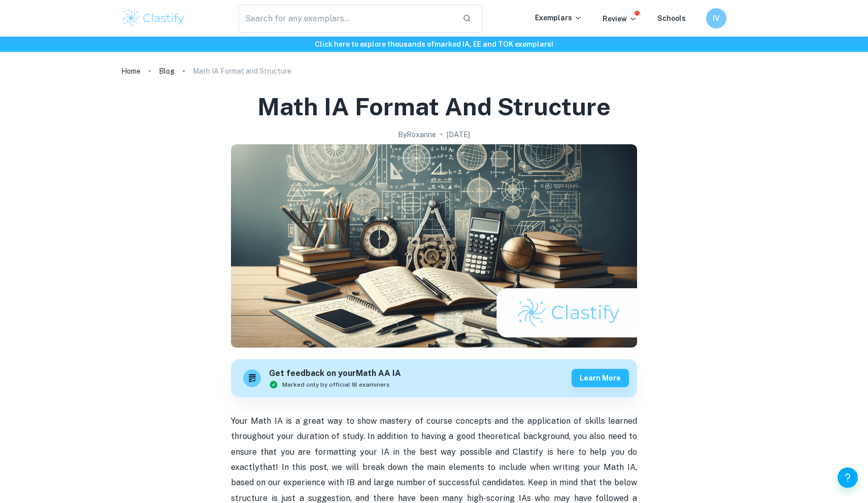  I want to click on button: IV, so click(716, 18).